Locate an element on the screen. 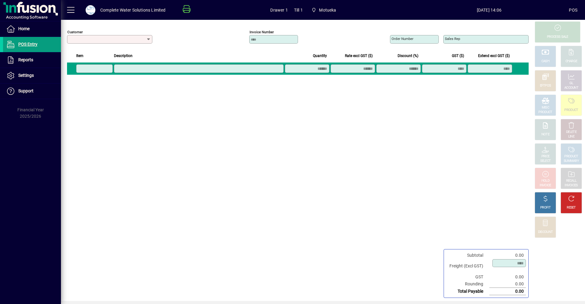  div: DISCOUNT is located at coordinates (545, 232).